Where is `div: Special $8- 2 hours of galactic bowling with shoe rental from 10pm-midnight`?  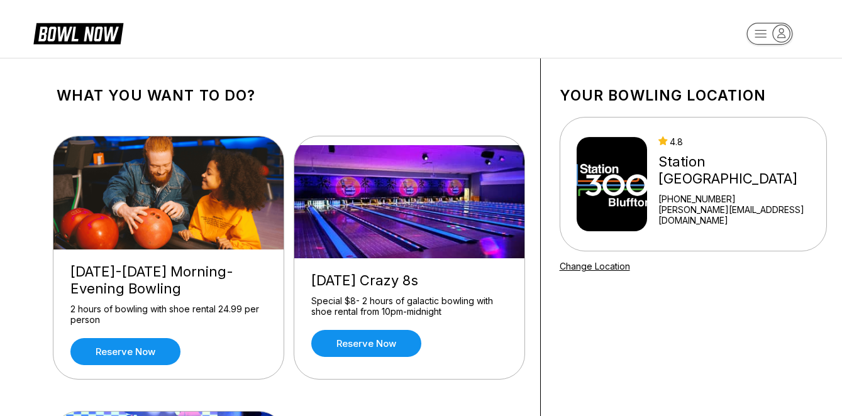 div: Special $8- 2 hours of galactic bowling with shoe rental from 10pm-midnight is located at coordinates (409, 306).